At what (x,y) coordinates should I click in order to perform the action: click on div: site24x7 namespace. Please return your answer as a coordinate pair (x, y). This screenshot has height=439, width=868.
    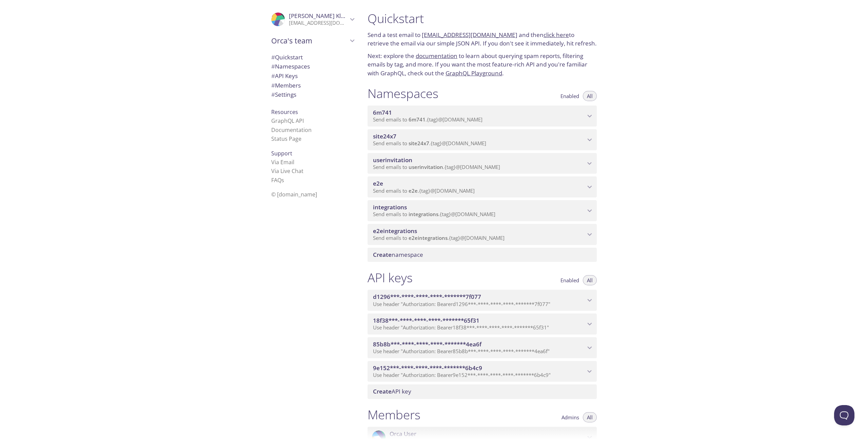
    Looking at the image, I should click on (482, 140).